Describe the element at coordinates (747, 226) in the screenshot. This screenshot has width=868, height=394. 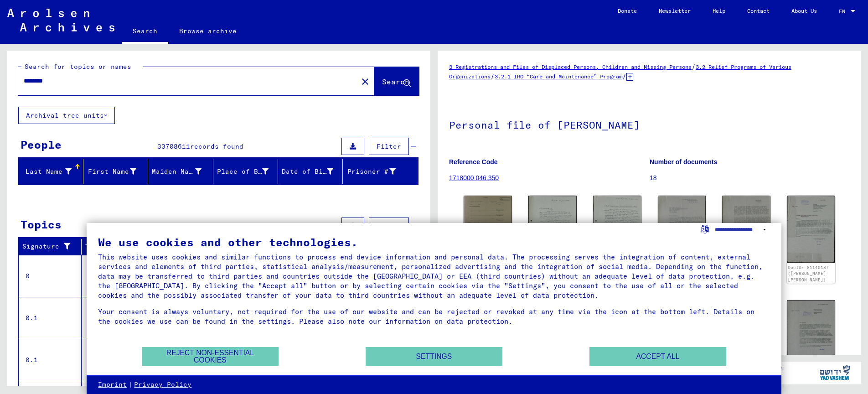
I see `img: 002.jpg` at that location.